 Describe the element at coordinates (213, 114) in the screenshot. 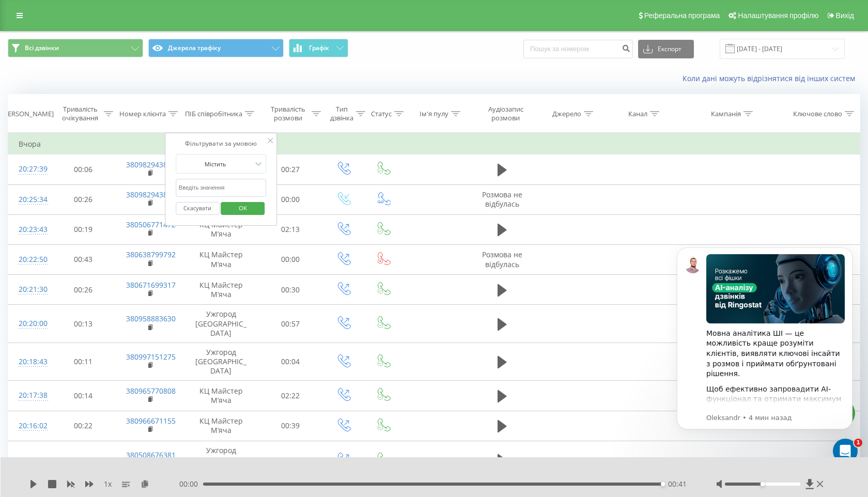

I see `div: ПІБ співробітника` at that location.